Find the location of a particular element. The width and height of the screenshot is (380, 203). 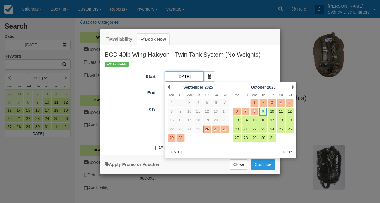

a: Book Now is located at coordinates (153, 39).